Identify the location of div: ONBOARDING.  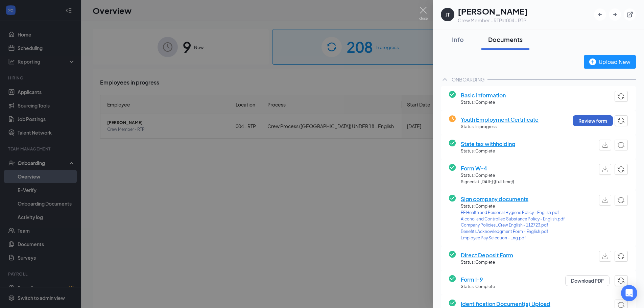
(468, 79).